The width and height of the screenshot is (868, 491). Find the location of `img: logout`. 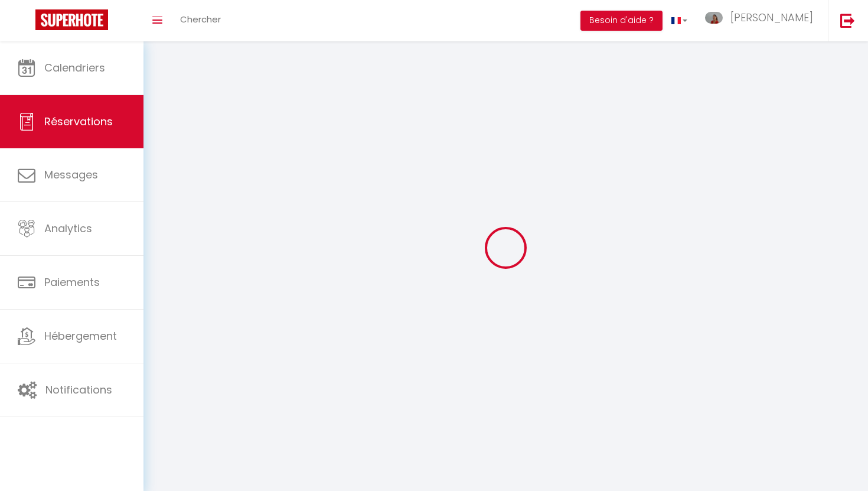

img: logout is located at coordinates (847, 20).